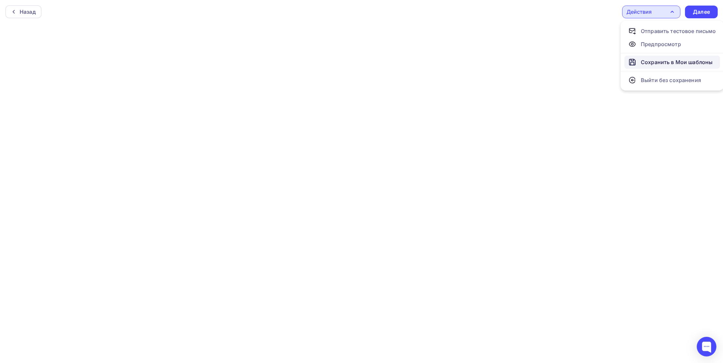 The height and width of the screenshot is (363, 723). I want to click on div: Отправить тестовое письмо, so click(679, 31).